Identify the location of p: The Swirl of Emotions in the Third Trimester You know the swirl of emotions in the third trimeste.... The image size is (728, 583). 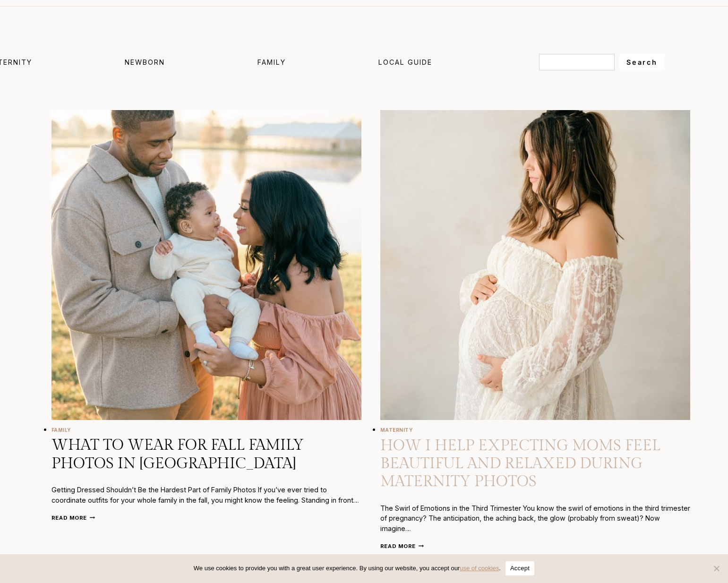
(535, 518).